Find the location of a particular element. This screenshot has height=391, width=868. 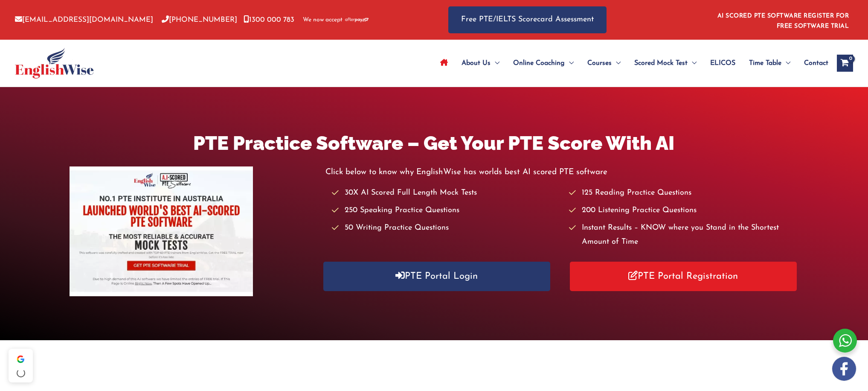

span: We now accept is located at coordinates (323, 20).